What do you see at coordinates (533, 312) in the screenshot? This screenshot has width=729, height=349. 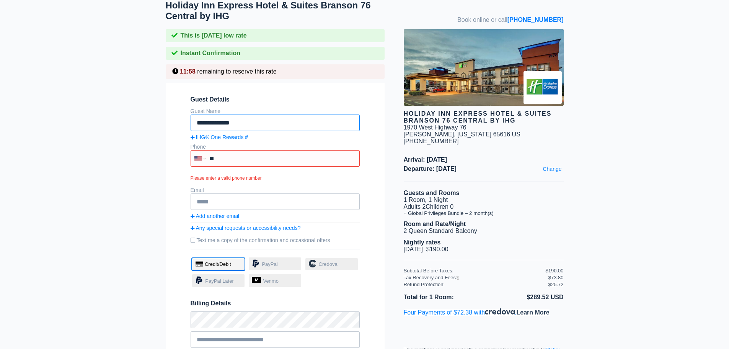 I see `span: Learn More` at bounding box center [533, 312].